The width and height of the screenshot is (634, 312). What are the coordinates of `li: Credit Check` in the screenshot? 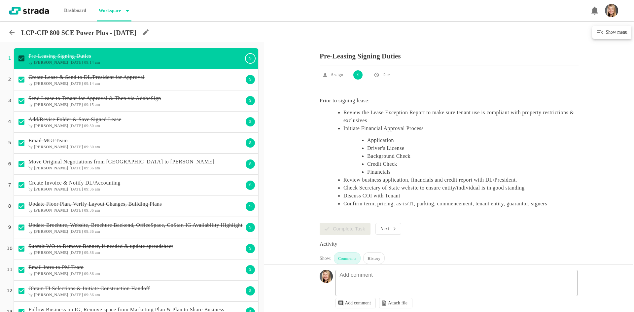 It's located at (473, 164).